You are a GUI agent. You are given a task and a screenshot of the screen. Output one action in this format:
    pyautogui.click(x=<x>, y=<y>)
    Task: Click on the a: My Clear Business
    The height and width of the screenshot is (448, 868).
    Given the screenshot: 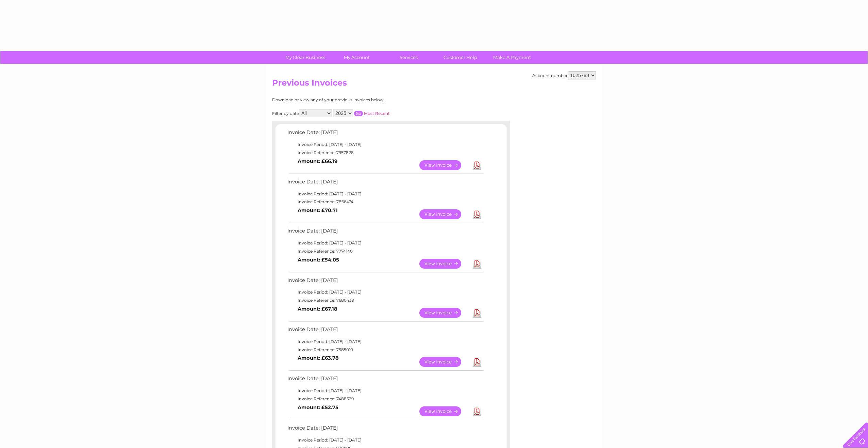 What is the action you would take?
    pyautogui.click(x=305, y=57)
    